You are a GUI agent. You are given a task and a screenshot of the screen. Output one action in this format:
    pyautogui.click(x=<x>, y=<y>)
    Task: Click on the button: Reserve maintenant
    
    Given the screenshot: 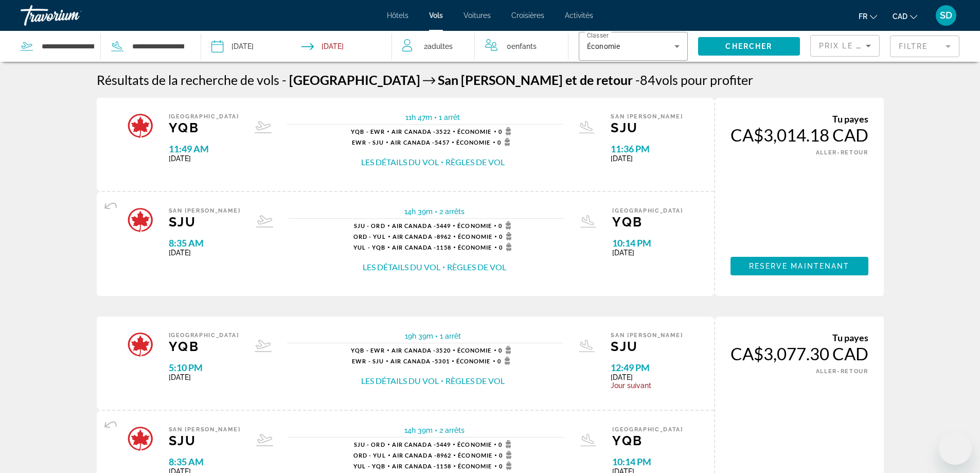 What is the action you would take?
    pyautogui.click(x=799, y=266)
    